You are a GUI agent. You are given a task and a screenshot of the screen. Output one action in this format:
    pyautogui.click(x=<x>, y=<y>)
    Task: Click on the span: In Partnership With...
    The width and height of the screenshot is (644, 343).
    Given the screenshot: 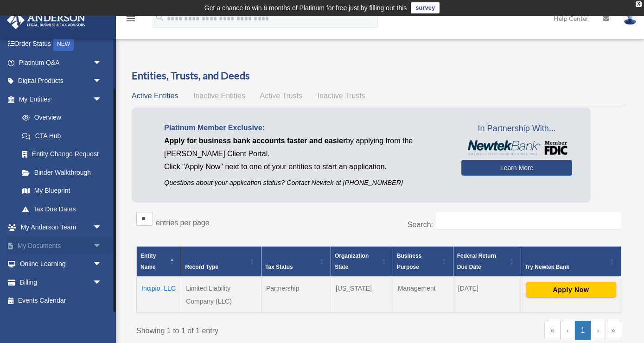 What is the action you would take?
    pyautogui.click(x=517, y=129)
    